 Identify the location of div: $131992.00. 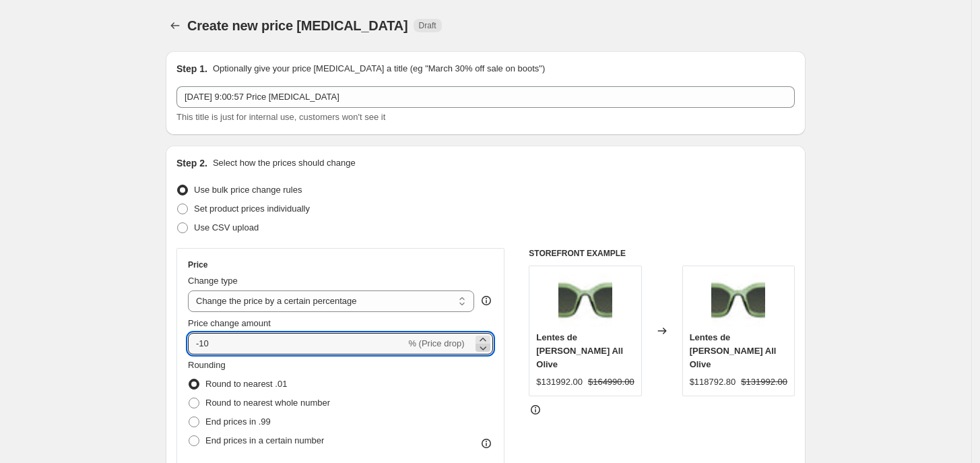
(559, 382).